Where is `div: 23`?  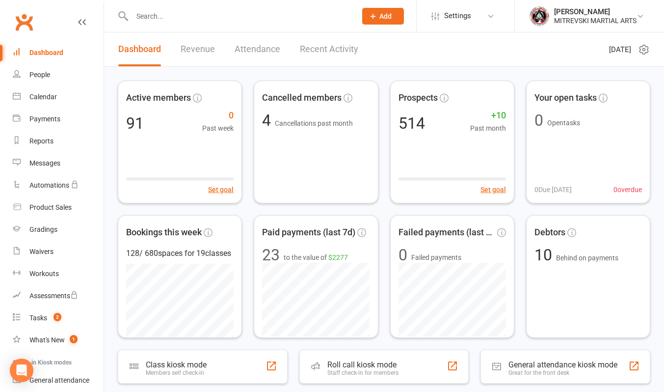 div: 23 is located at coordinates (271, 255).